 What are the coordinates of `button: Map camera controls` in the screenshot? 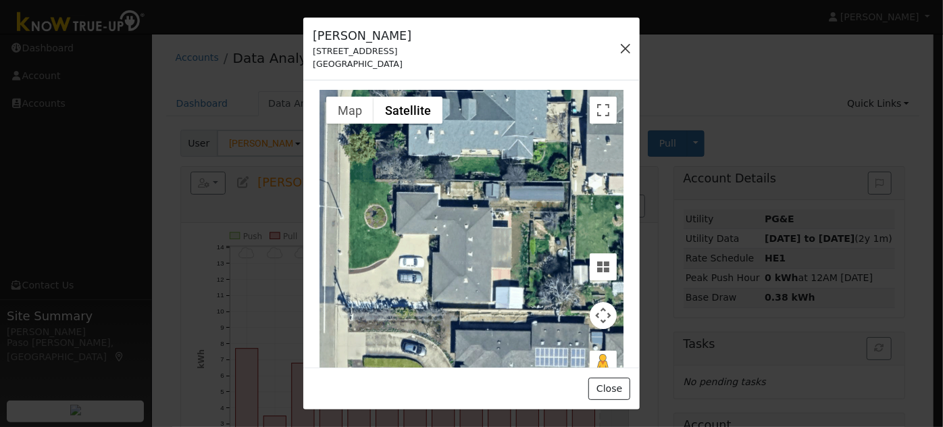 It's located at (604, 316).